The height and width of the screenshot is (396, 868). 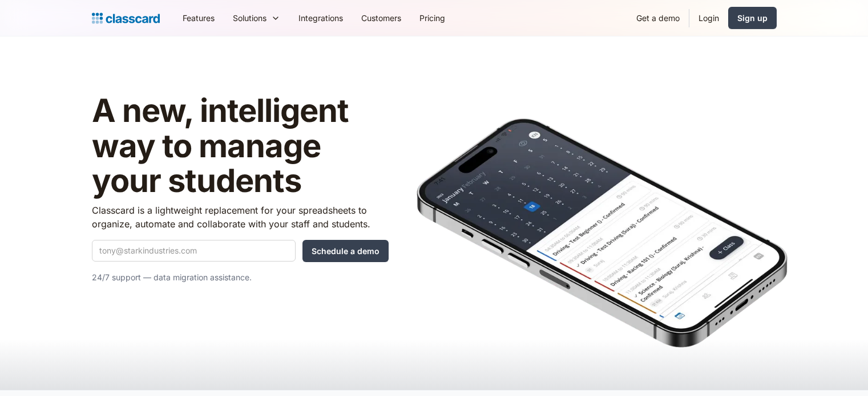 I want to click on a: Features, so click(x=199, y=17).